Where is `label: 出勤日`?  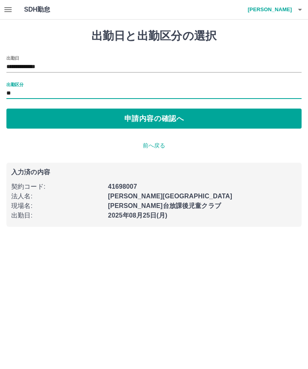
label: 出勤日 is located at coordinates (13, 58).